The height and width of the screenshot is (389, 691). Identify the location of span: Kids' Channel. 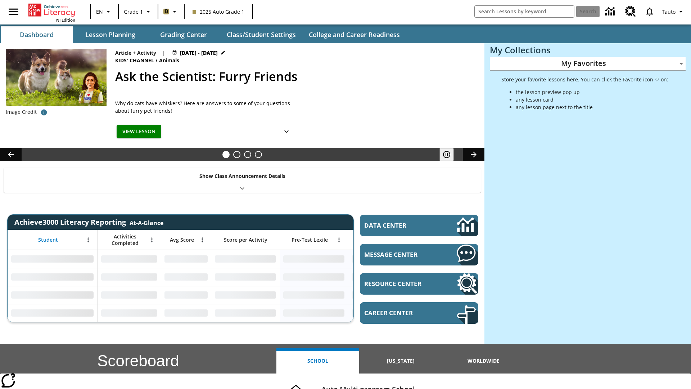
(135, 61).